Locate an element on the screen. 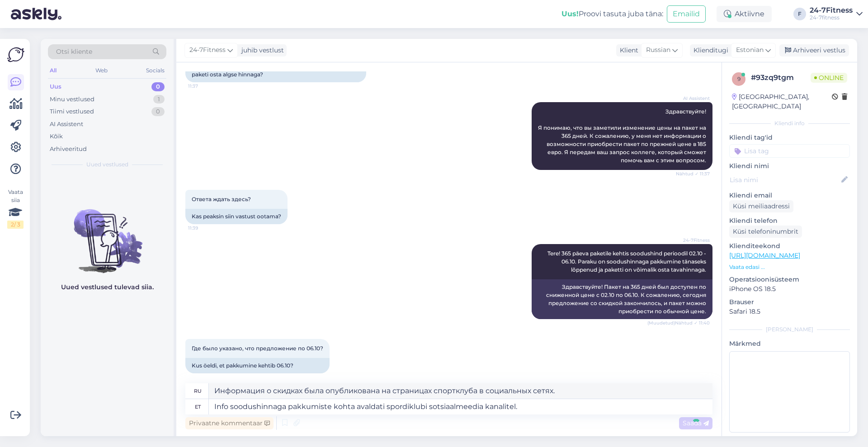 The image size is (868, 447). input: Lisa nimi is located at coordinates (784, 180).